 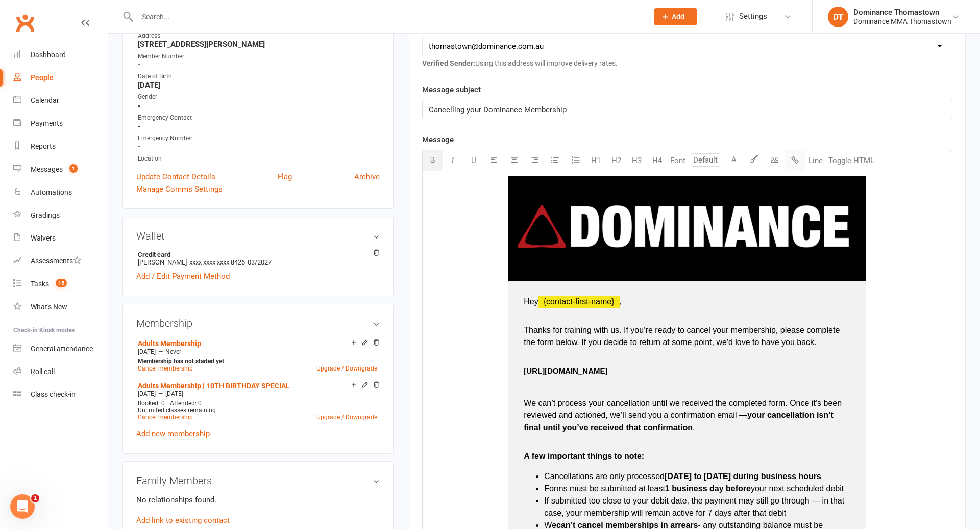 I want to click on a: Clubworx, so click(x=25, y=23).